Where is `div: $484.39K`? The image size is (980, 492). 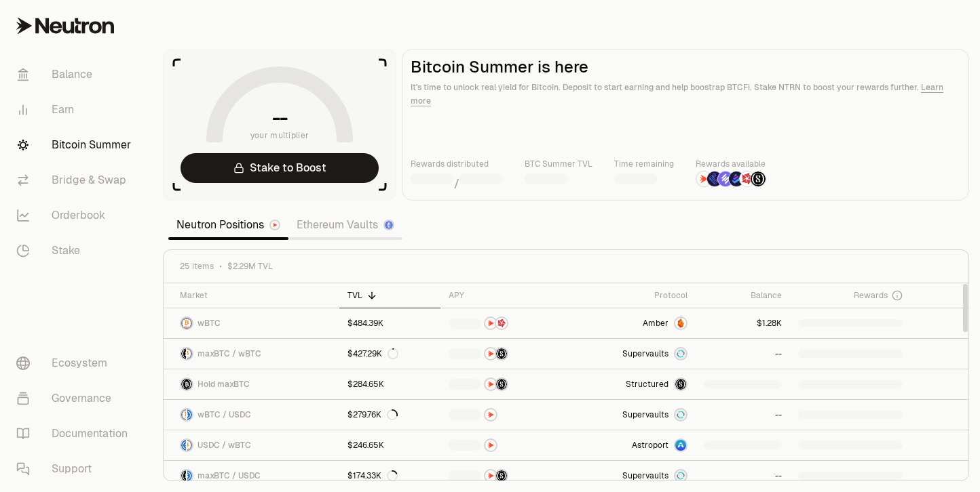 div: $484.39K is located at coordinates (365, 323).